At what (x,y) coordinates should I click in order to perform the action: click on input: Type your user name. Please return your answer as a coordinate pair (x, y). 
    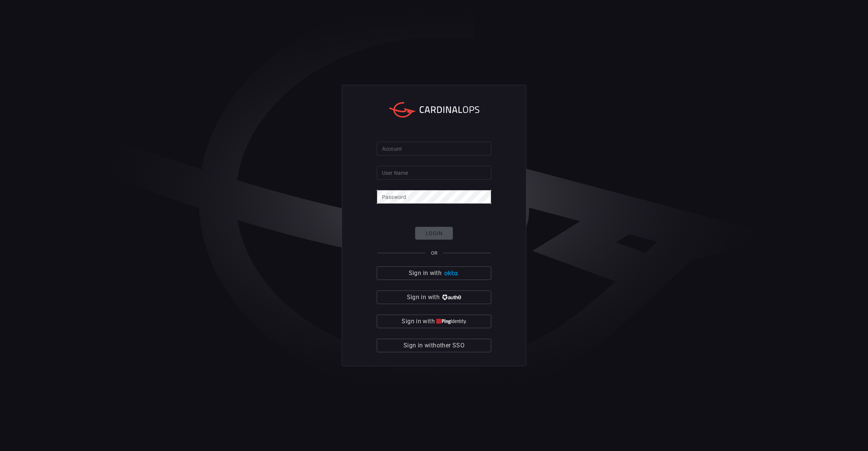
    Looking at the image, I should click on (434, 172).